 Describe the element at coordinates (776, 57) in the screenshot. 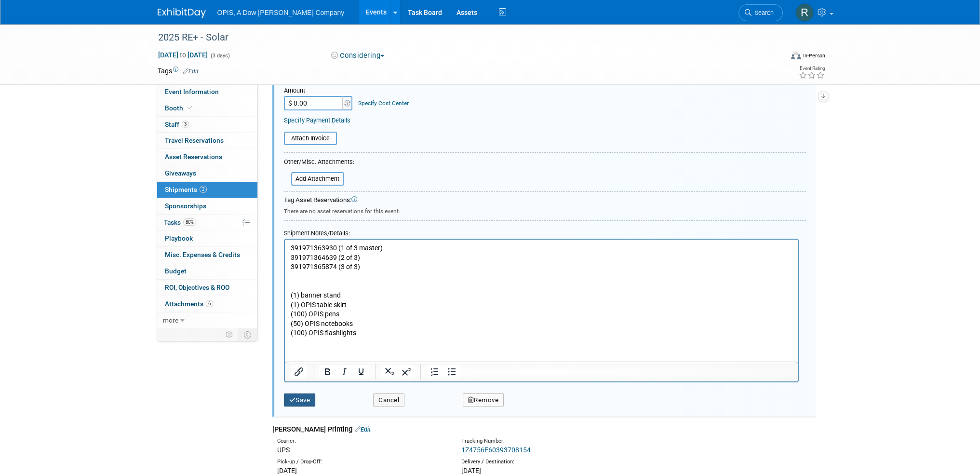

I see `div: Event Format` at that location.